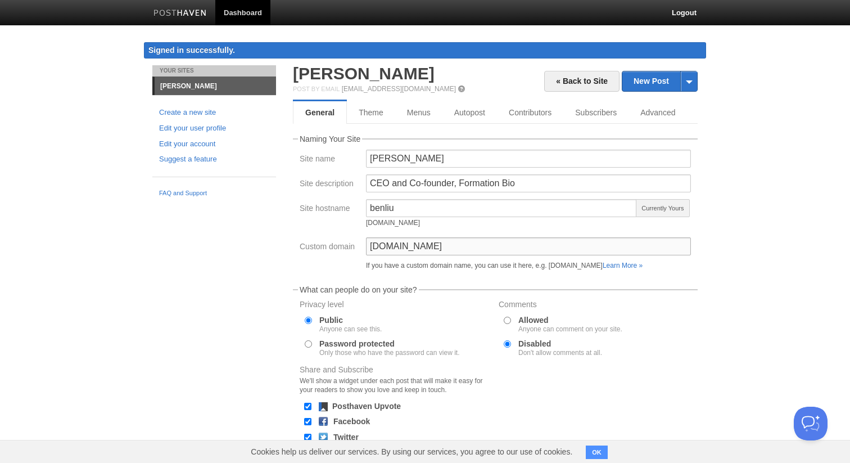  What do you see at coordinates (330, 139) in the screenshot?
I see `legend: Naming Your Site` at bounding box center [330, 139].